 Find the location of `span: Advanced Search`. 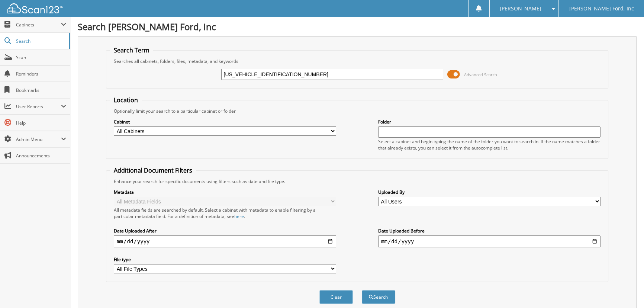

span: Advanced Search is located at coordinates (480, 74).